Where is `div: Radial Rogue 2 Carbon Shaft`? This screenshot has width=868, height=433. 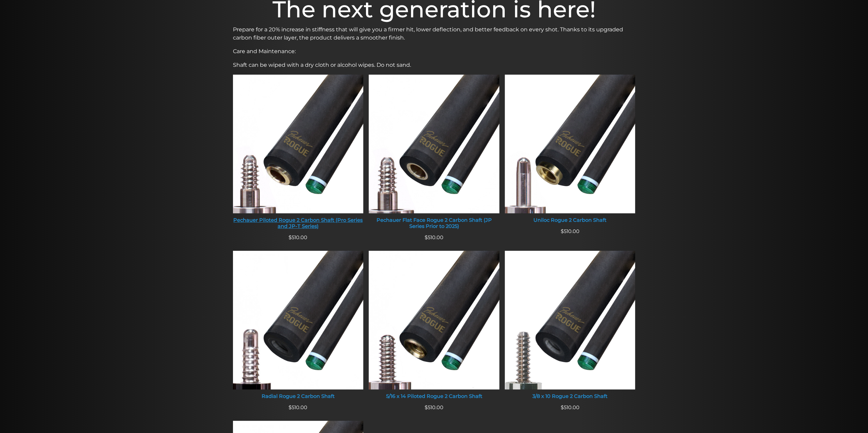
div: Radial Rogue 2 Carbon Shaft is located at coordinates (298, 396).